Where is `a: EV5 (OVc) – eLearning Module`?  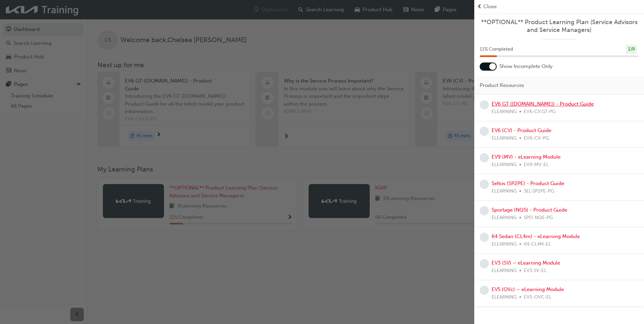 a: EV5 (OVc) – eLearning Module is located at coordinates (528, 289).